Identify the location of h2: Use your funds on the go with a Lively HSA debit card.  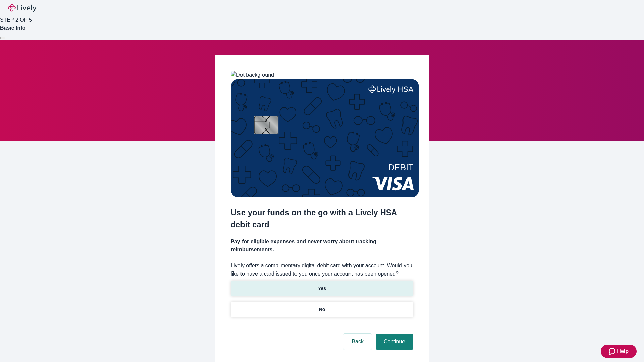
(322, 219).